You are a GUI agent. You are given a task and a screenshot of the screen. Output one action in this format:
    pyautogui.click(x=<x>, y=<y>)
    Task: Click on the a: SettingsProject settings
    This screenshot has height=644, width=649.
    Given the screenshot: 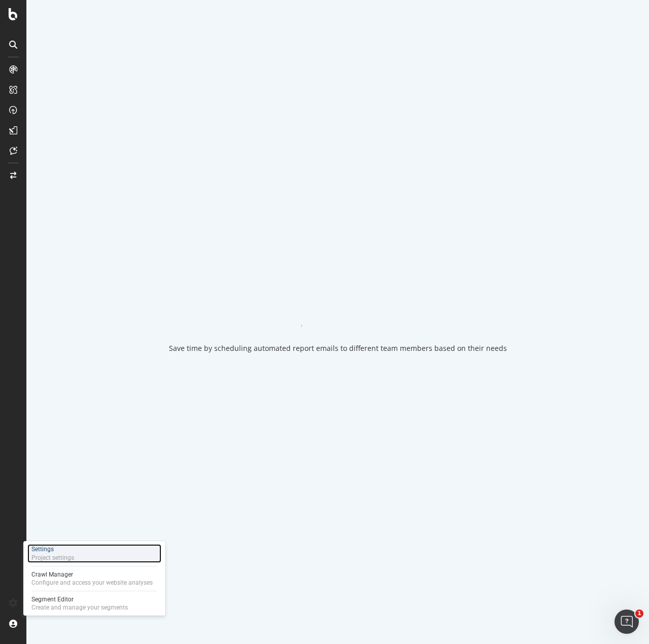 What is the action you would take?
    pyautogui.click(x=94, y=553)
    